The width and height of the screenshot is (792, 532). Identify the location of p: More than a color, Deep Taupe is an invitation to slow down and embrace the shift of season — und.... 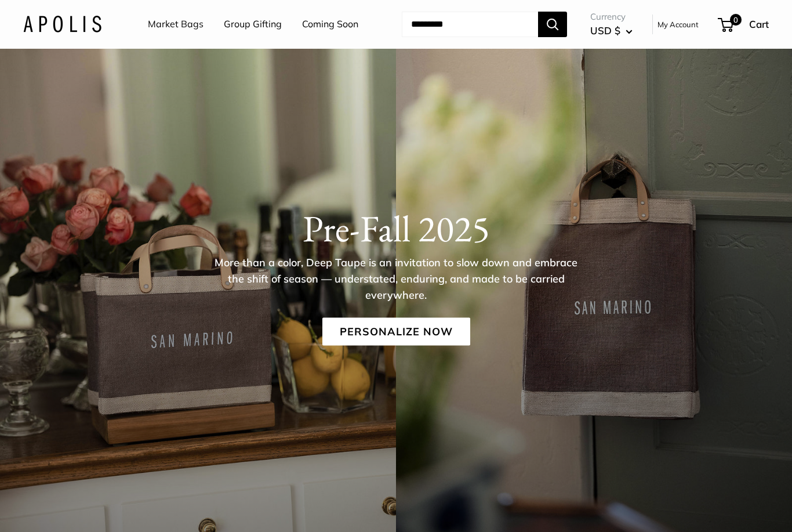
(396, 278).